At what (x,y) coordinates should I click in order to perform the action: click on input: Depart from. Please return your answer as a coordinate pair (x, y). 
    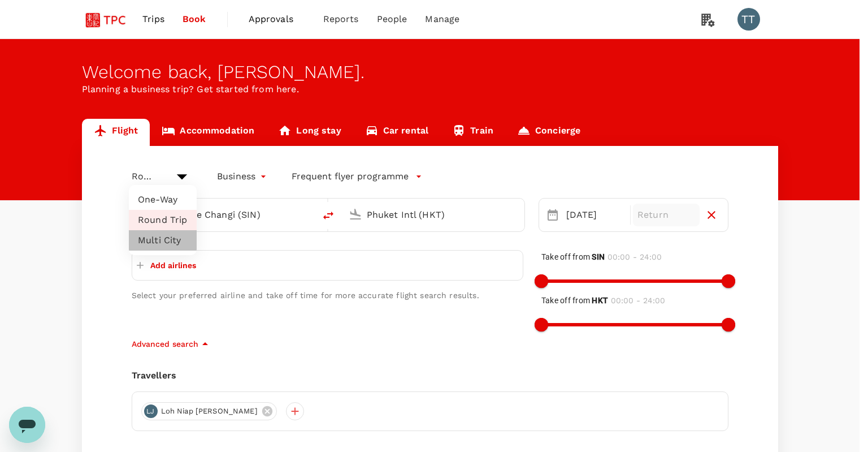
    Looking at the image, I should click on (224, 214).